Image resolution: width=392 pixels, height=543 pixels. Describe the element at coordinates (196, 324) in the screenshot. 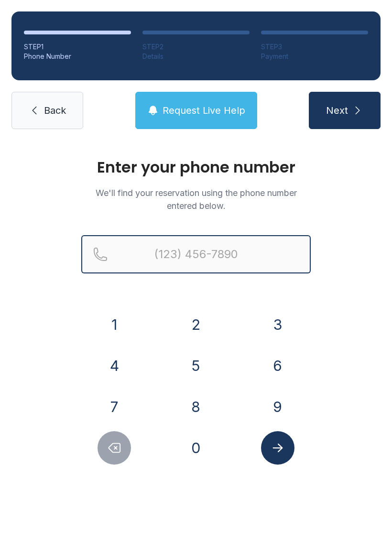

I see `button: 2` at that location.